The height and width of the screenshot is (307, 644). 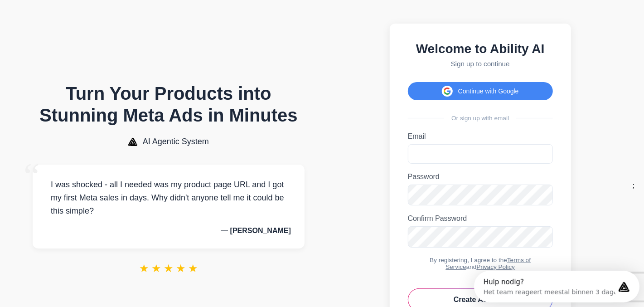 I want to click on span: AI Agentic System, so click(x=176, y=141).